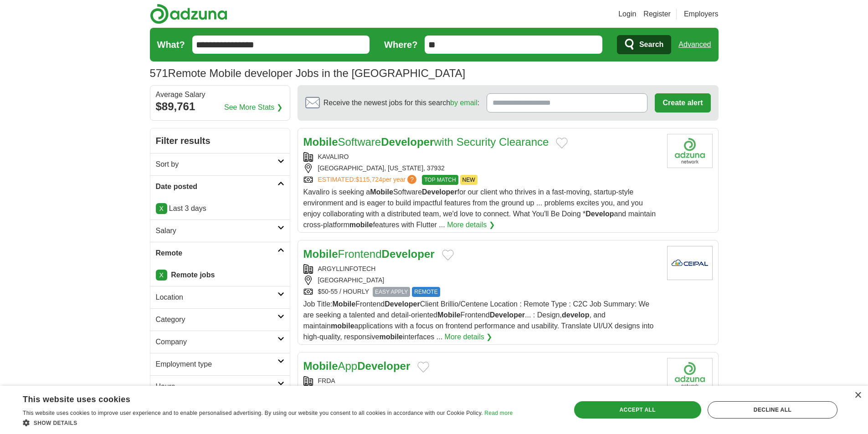 The width and height of the screenshot is (868, 434). Describe the element at coordinates (189, 14) in the screenshot. I see `img: Adzuna logo` at that location.